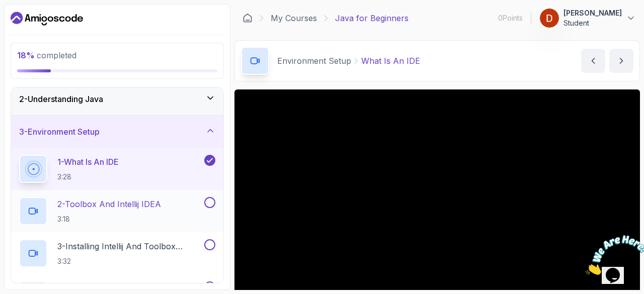 The height and width of the screenshot is (294, 644). I want to click on p: 3:18, so click(109, 219).